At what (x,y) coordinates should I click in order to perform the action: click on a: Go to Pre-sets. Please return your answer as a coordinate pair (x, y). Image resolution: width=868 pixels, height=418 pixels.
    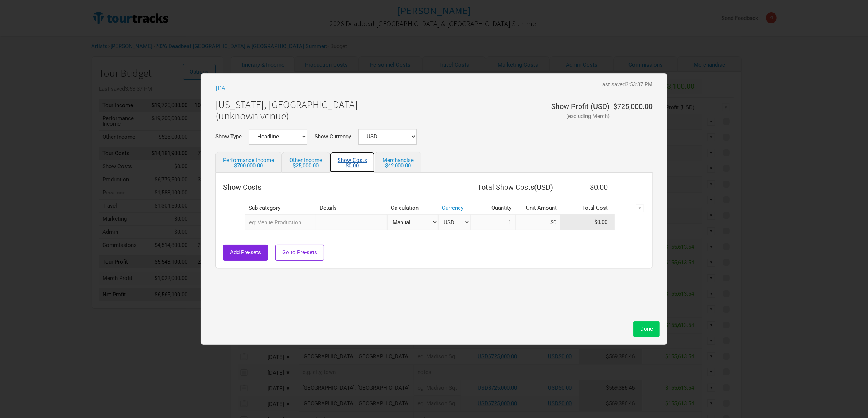
    Looking at the image, I should click on (300, 253).